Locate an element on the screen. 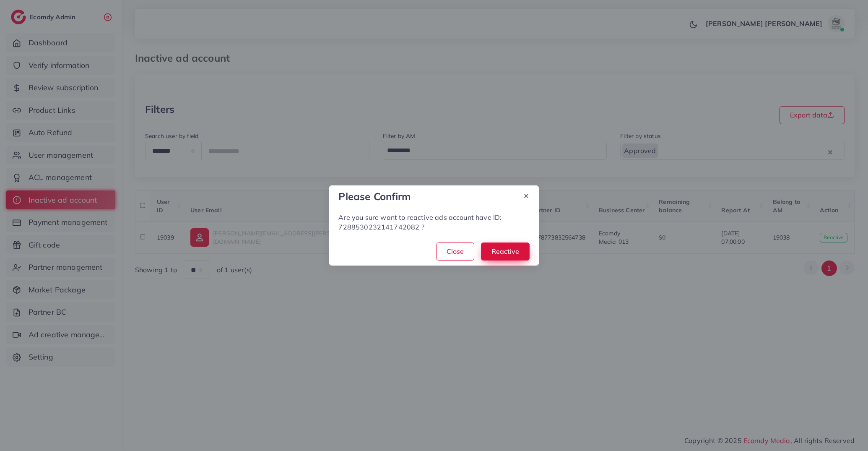 Image resolution: width=868 pixels, height=451 pixels. span: Close is located at coordinates (455, 252).